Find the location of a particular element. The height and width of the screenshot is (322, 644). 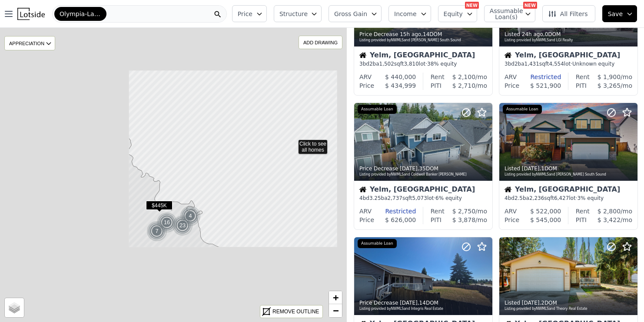

button: All Filters is located at coordinates (569, 13).